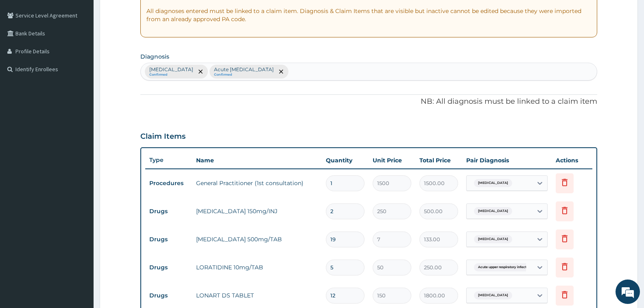 Image resolution: width=644 pixels, height=308 pixels. I want to click on p: All diagnoses entered must be linked to a claim item. Diagnosis & Claim Items that are visible bu..., so click(369, 15).